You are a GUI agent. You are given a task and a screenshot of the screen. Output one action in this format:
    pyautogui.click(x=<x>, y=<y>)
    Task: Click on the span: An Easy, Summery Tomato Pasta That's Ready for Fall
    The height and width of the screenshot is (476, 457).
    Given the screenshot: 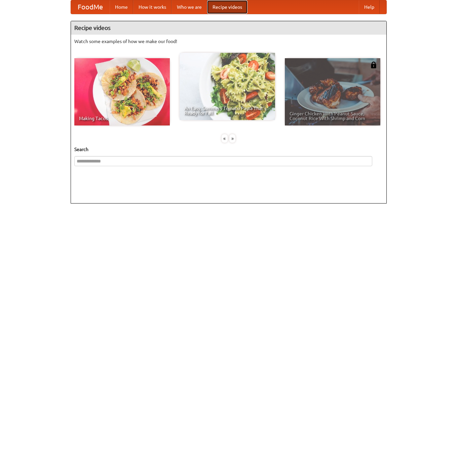 What is the action you would take?
    pyautogui.click(x=228, y=110)
    